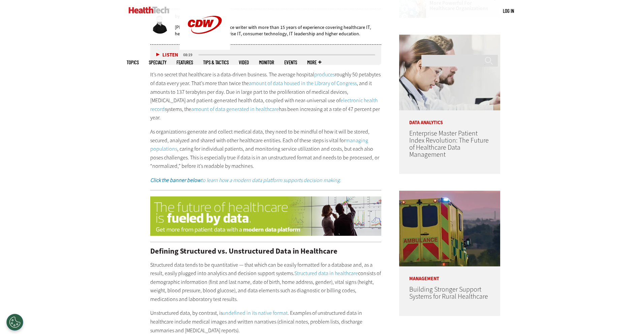 The width and height of the screenshot is (644, 334). What do you see at coordinates (133, 62) in the screenshot?
I see `span: Topics` at bounding box center [133, 62].